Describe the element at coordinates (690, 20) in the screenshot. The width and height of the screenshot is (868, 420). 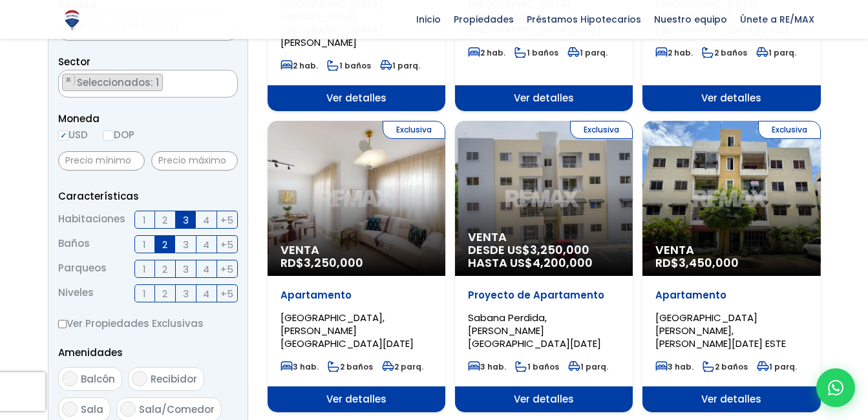
I see `span: Nuestro equipo` at that location.